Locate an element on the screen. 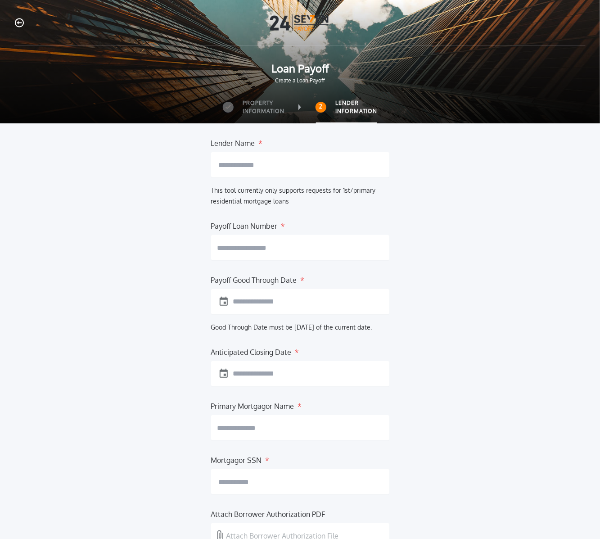 The width and height of the screenshot is (600, 539). label: Lender Name is located at coordinates (233, 141).